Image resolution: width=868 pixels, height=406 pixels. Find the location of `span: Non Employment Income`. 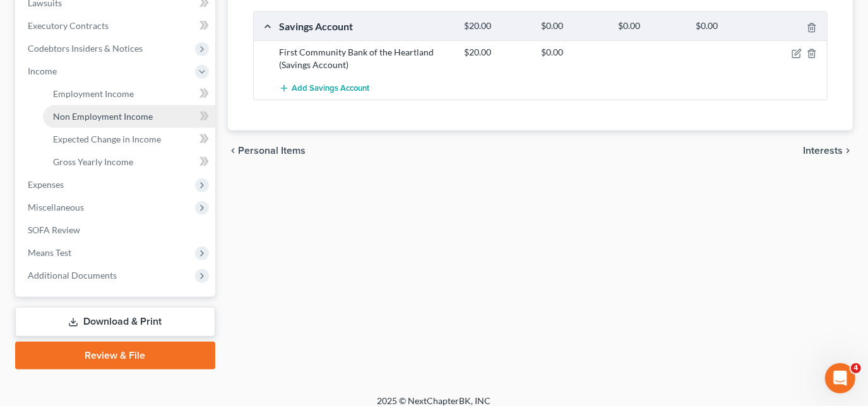

span: Non Employment Income is located at coordinates (103, 116).